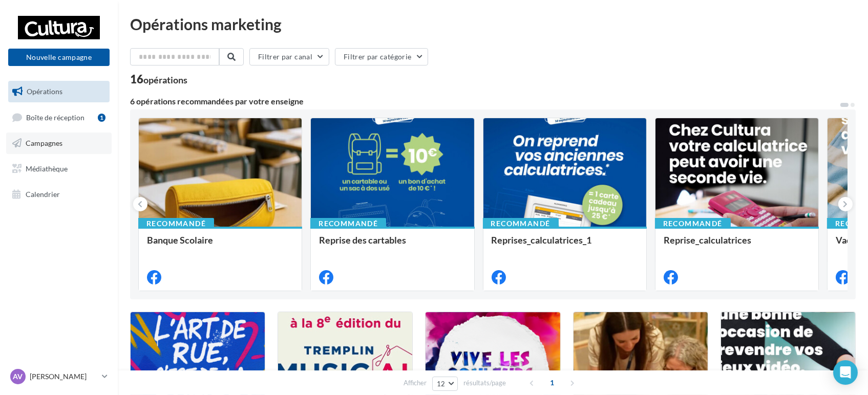  What do you see at coordinates (44, 142) in the screenshot?
I see `span: Campagnes` at bounding box center [44, 142].